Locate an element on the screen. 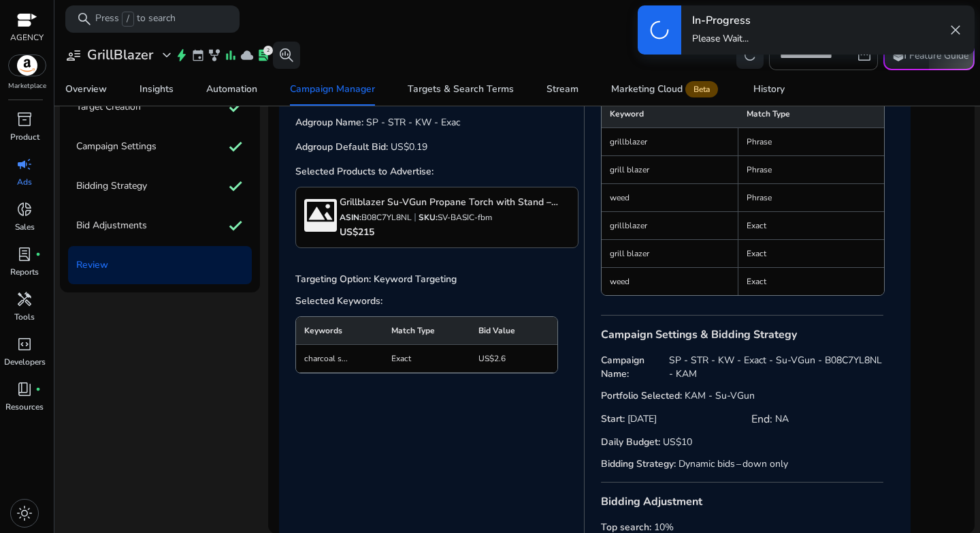 This screenshot has height=533, width=980. span: Portfolio Selected: is located at coordinates (742, 396).